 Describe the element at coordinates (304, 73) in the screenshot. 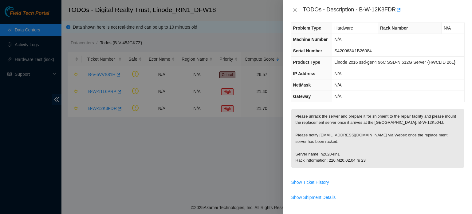

I see `span: IP Address` at that location.